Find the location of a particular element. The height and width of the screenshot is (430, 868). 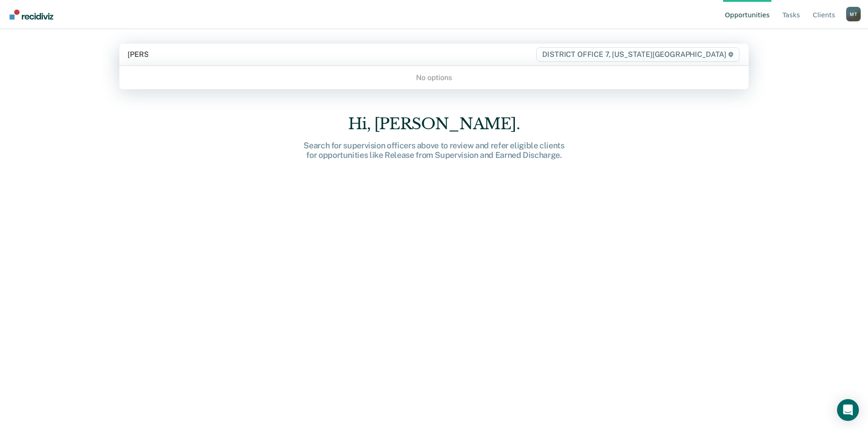

div: No options is located at coordinates (434, 78).